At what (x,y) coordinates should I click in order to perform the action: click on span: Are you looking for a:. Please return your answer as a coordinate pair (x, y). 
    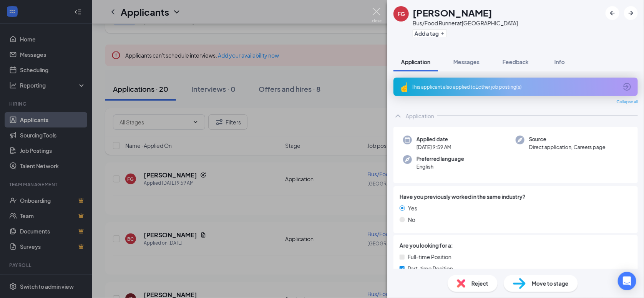
    Looking at the image, I should click on (426, 246).